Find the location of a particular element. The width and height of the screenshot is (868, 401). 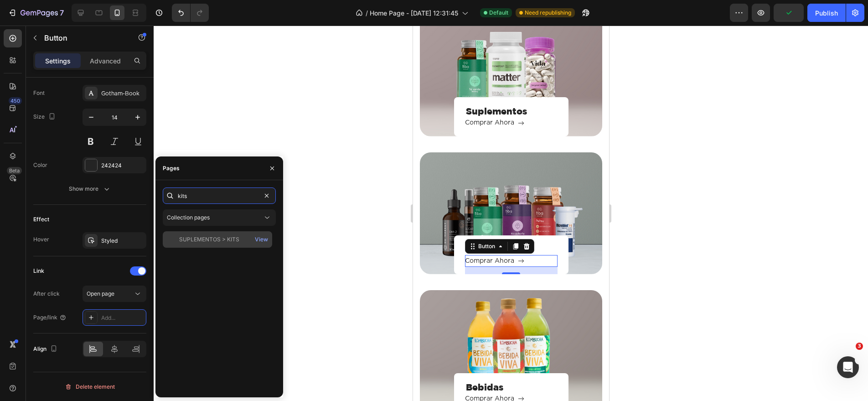

button: 7 is located at coordinates (35, 13).